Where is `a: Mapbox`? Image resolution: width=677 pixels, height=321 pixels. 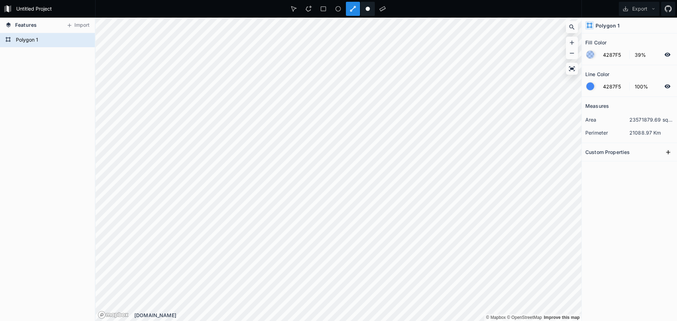
a: Mapbox is located at coordinates (496, 318).